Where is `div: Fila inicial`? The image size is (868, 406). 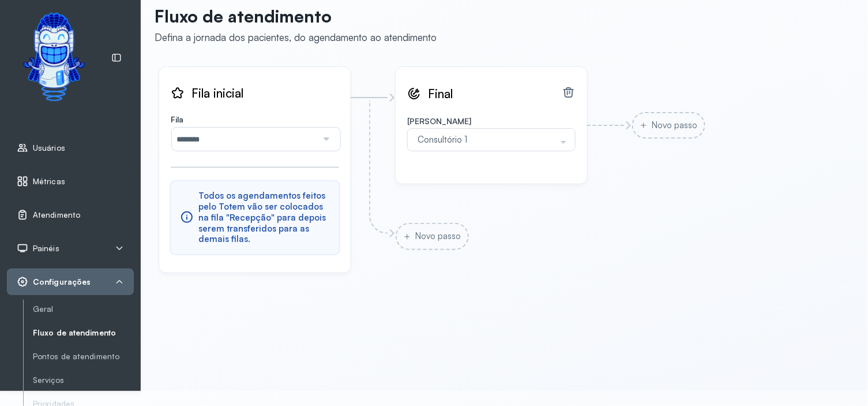
div: Fila inicial is located at coordinates (207, 93).